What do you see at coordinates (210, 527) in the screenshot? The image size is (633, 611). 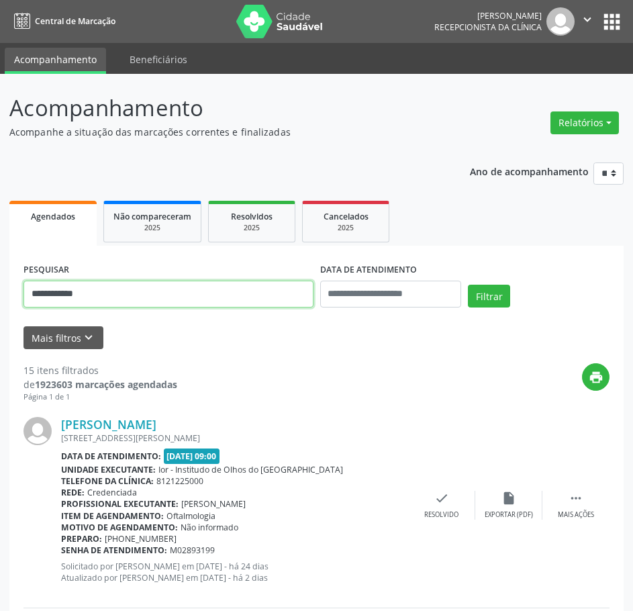 I see `span: Não informado` at bounding box center [210, 527].